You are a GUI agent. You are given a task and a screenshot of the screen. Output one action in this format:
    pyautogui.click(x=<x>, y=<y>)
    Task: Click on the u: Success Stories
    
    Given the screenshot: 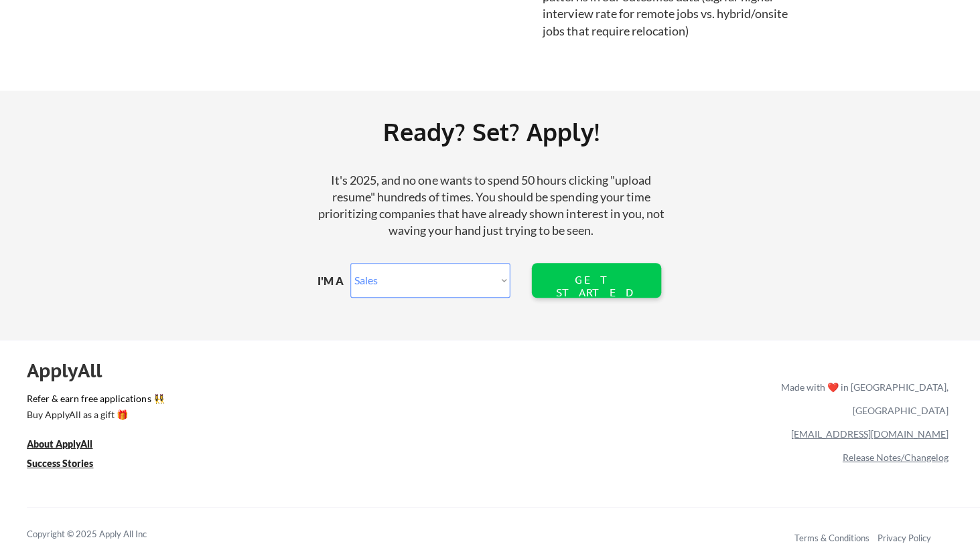 What is the action you would take?
    pyautogui.click(x=59, y=463)
    